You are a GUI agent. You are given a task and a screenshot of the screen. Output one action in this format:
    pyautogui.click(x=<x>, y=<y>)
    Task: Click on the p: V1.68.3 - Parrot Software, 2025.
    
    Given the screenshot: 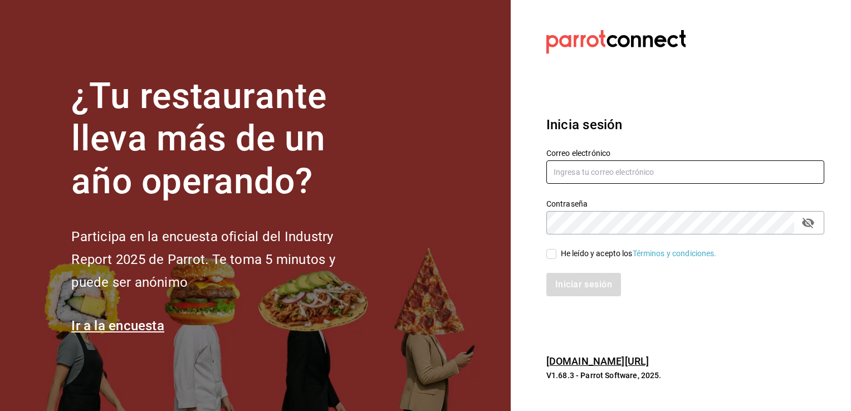 What is the action you would take?
    pyautogui.click(x=685, y=375)
    